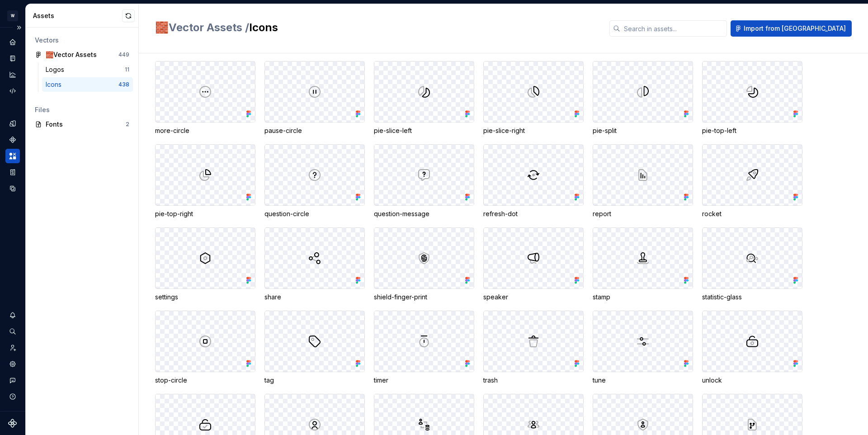  What do you see at coordinates (13, 42) in the screenshot?
I see `div: Home` at bounding box center [13, 42].